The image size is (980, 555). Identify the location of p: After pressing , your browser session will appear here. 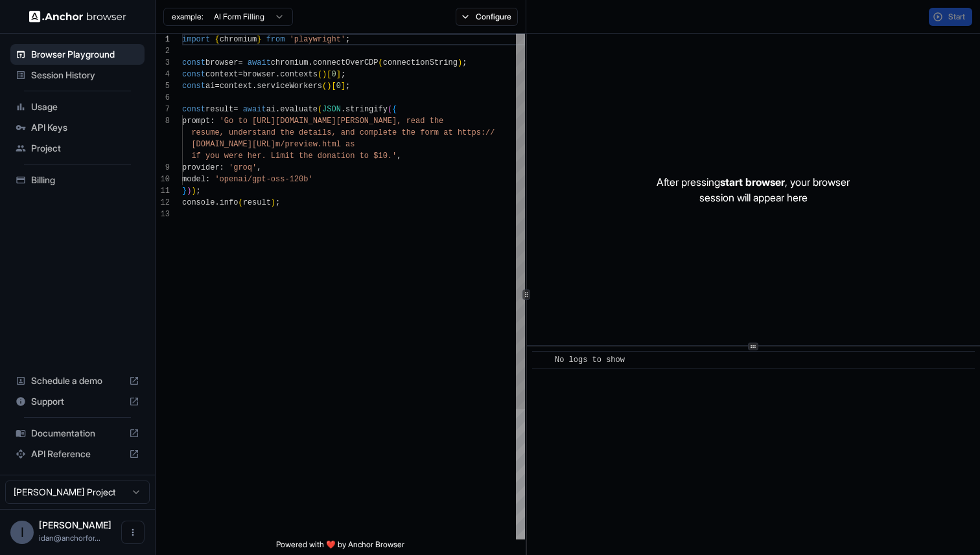
(754, 190).